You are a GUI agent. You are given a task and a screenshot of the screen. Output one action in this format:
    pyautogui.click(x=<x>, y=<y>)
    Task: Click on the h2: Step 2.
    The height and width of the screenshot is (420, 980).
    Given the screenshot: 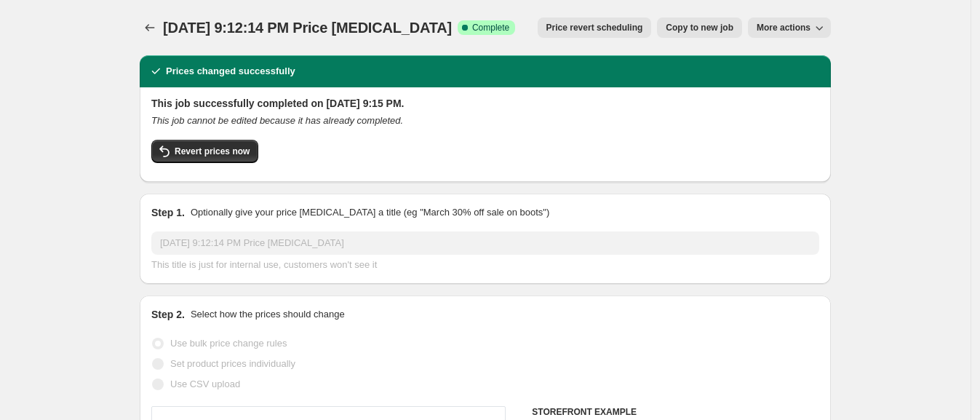 What is the action you would take?
    pyautogui.click(x=168, y=315)
    